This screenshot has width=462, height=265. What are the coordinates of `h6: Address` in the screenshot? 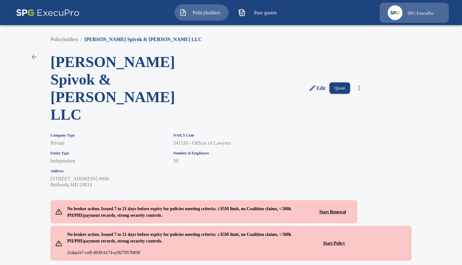 It's located at (108, 171).